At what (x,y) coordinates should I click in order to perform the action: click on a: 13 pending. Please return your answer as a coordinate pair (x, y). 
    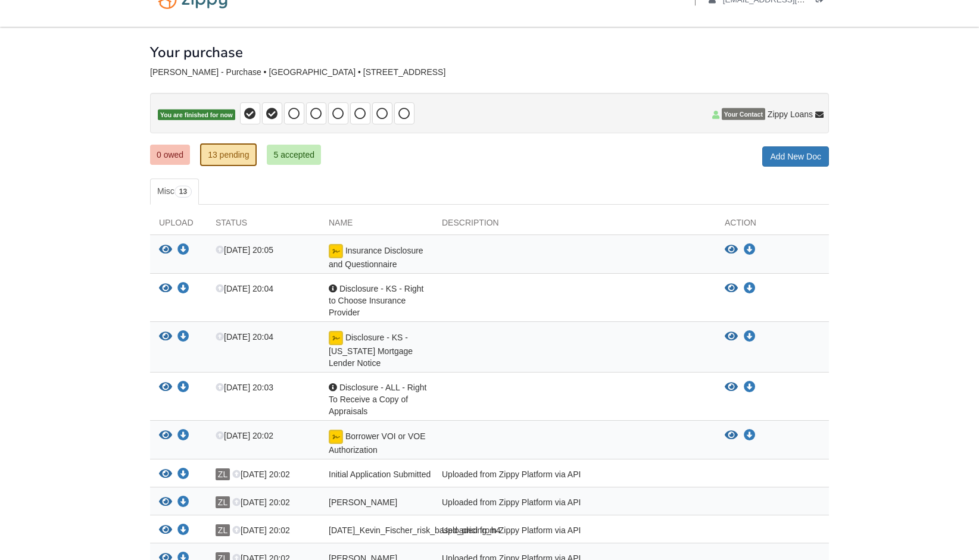
    Looking at the image, I should click on (228, 155).